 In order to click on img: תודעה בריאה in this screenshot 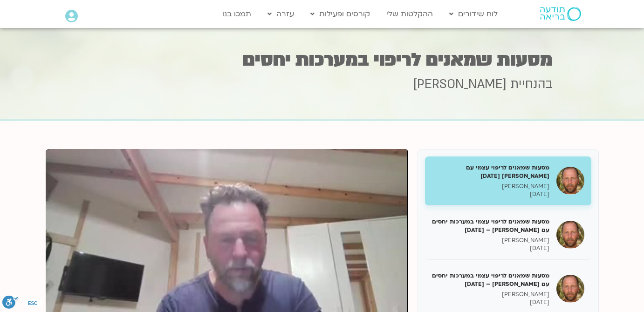, I will do `click(561, 14)`.